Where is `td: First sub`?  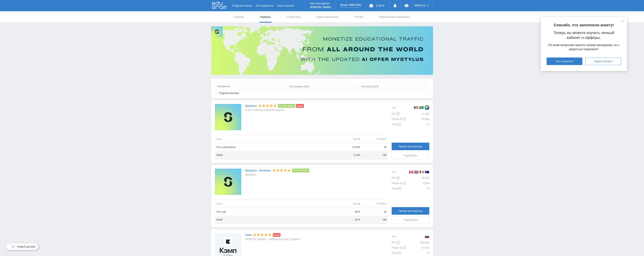
td: First sub is located at coordinates (275, 211).